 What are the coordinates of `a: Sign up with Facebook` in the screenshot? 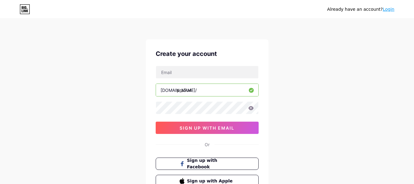 It's located at (207, 163).